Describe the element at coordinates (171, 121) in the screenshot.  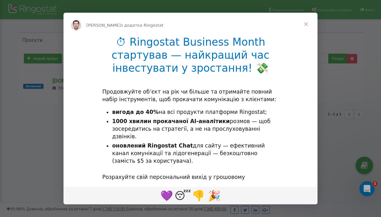
I see `font: 1000 хвилин прокачаної AI-аналітики` at that location.